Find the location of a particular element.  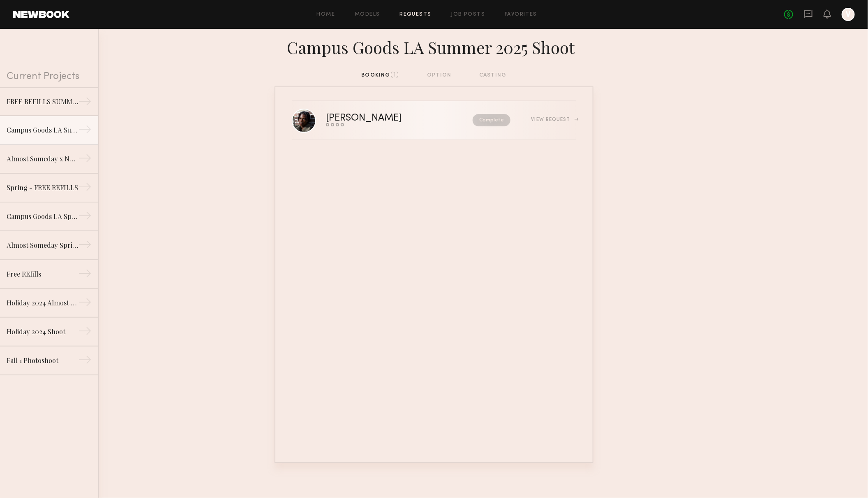

div: Spring - FREE REFILLS is located at coordinates (42, 187).